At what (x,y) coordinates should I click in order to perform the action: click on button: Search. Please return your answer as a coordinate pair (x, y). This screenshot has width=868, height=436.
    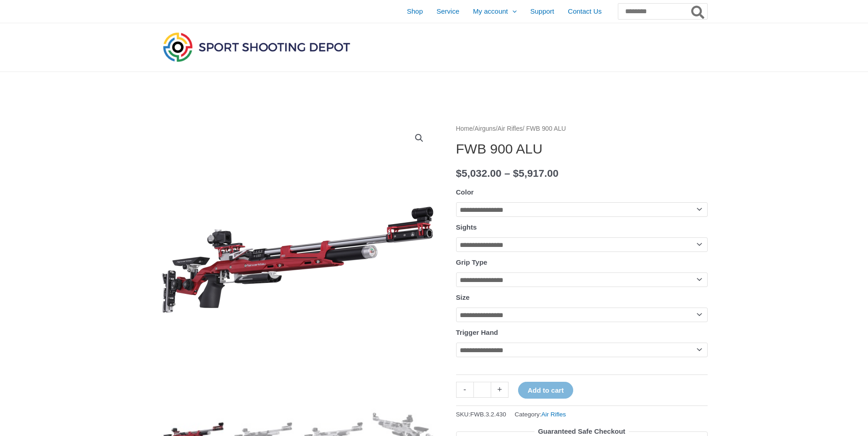
    Looking at the image, I should click on (698, 11).